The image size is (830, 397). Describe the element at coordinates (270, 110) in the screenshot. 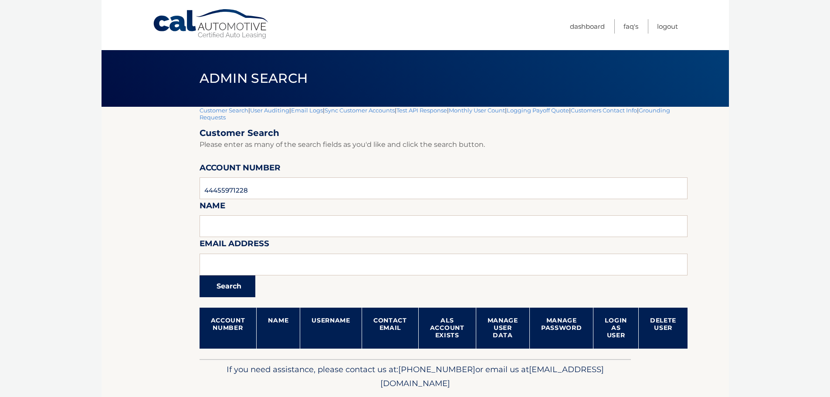

I see `a: User Auditing` at that location.